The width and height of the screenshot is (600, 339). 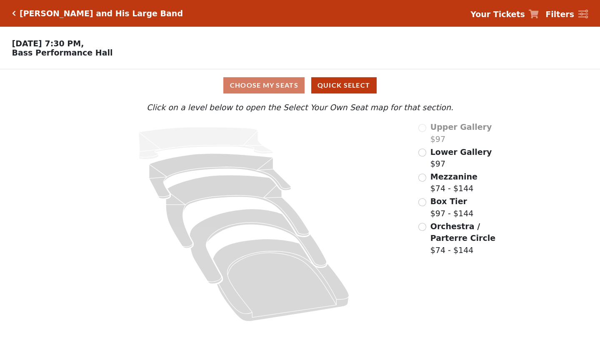 What do you see at coordinates (462, 152) in the screenshot?
I see `span: Lower Gallery` at bounding box center [462, 152].